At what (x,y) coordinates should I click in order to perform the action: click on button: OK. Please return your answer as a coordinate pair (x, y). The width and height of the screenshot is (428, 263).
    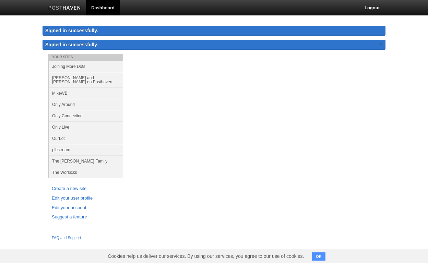
    Looking at the image, I should click on (319, 257).